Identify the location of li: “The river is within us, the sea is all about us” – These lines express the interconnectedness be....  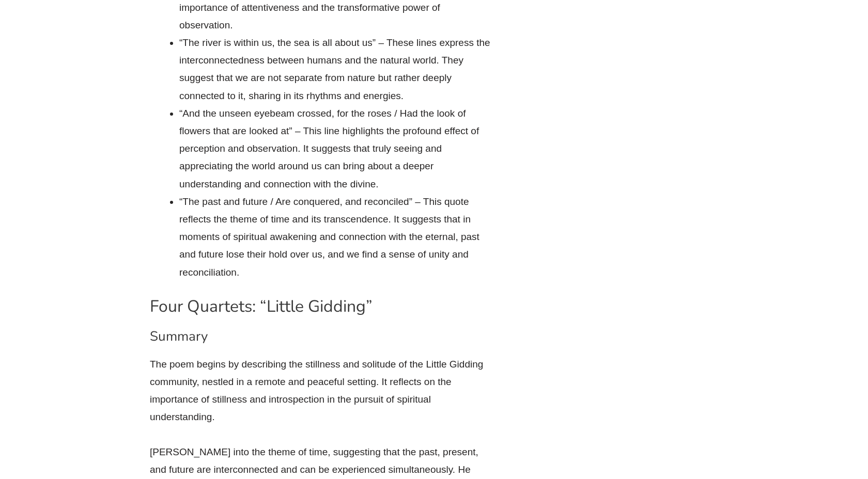
(338, 70).